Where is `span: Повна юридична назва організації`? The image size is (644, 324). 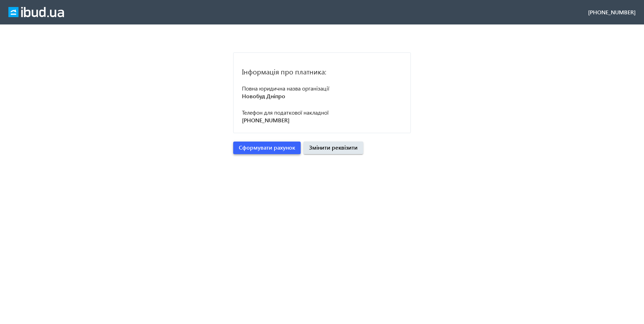
span: Повна юридична назва організації is located at coordinates (286, 88).